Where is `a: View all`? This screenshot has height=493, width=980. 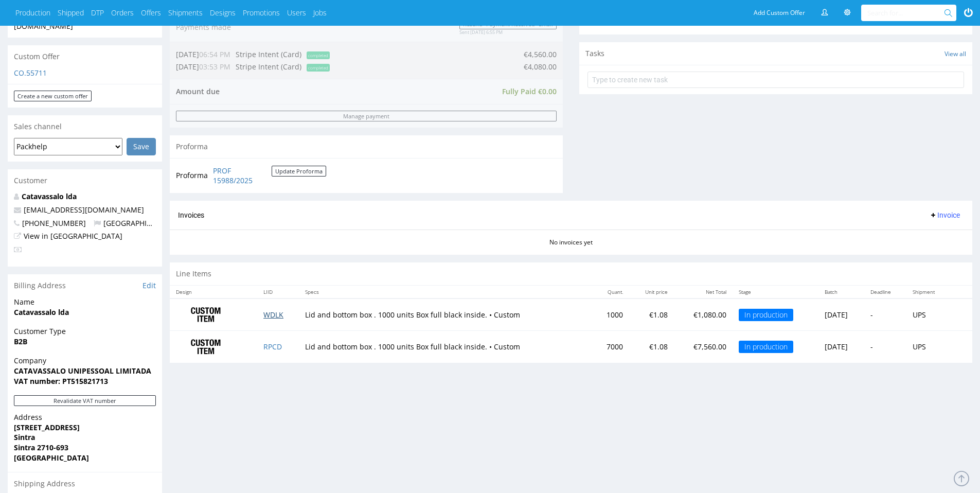 a: View all is located at coordinates (955, 53).